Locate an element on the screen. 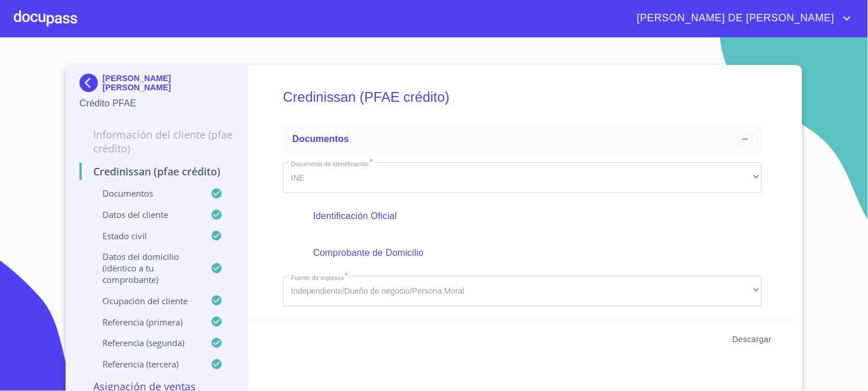 The image size is (868, 391). p: Referencia (primera) is located at coordinates (145, 322).